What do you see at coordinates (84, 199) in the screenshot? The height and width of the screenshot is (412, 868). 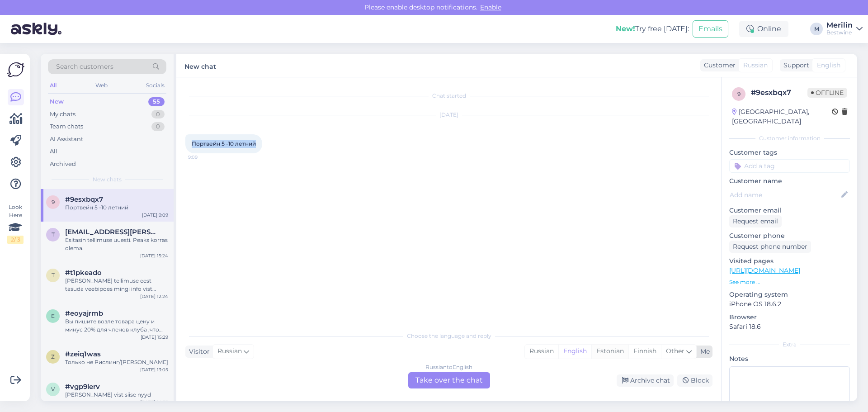 I see `span: #9esxbqx7` at bounding box center [84, 199].